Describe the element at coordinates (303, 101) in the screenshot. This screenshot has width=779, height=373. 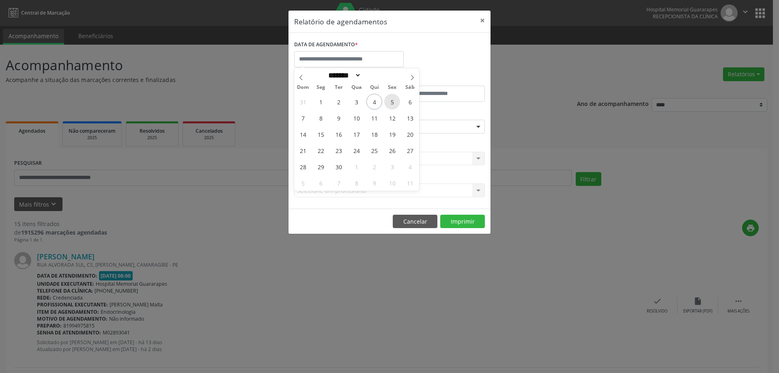
I see `span: Agosto 31, 2025` at that location.